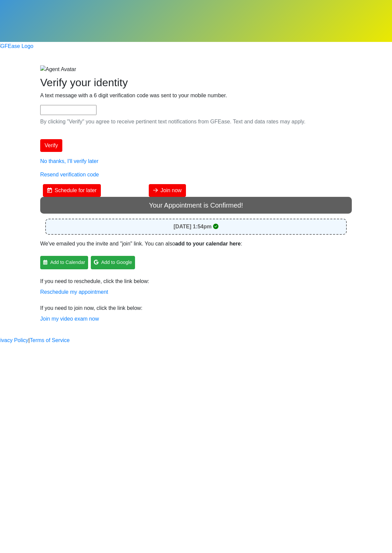 Image resolution: width=392 pixels, height=553 pixels. Describe the element at coordinates (196, 314) in the screenshot. I see `p: If you need to join now, click the link below:` at that location.